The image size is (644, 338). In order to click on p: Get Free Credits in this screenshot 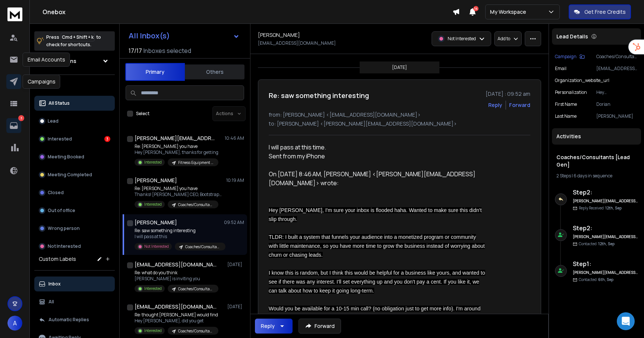, I will do `click(605, 12)`.